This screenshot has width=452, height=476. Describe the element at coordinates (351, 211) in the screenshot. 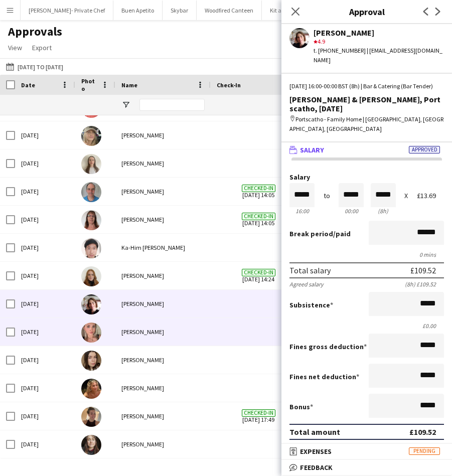

I see `div: 00:00` at that location.